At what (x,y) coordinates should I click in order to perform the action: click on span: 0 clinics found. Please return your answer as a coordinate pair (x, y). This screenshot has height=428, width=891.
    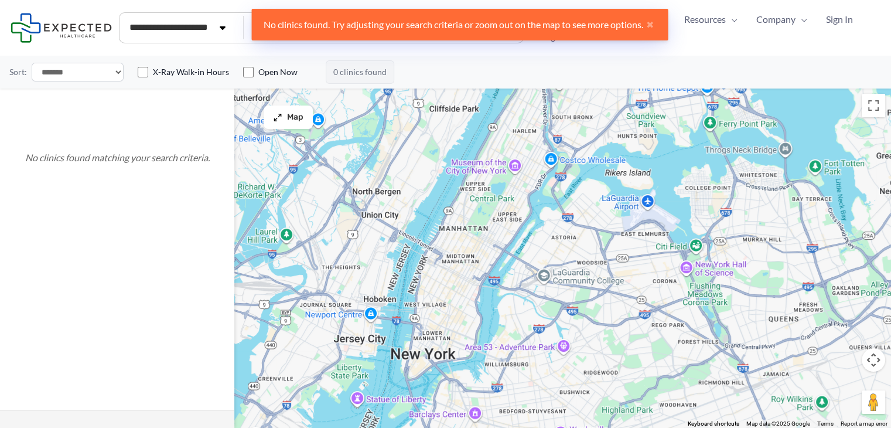
    Looking at the image, I should click on (360, 72).